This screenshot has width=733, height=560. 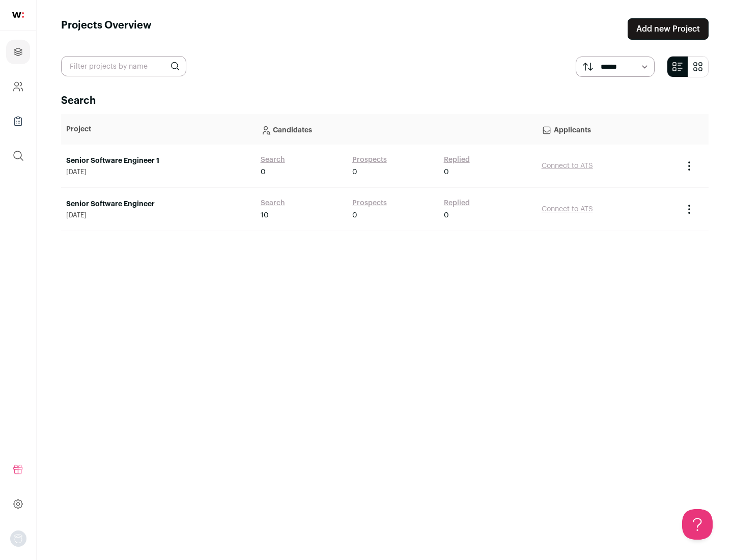 I want to click on h2: Search, so click(x=385, y=101).